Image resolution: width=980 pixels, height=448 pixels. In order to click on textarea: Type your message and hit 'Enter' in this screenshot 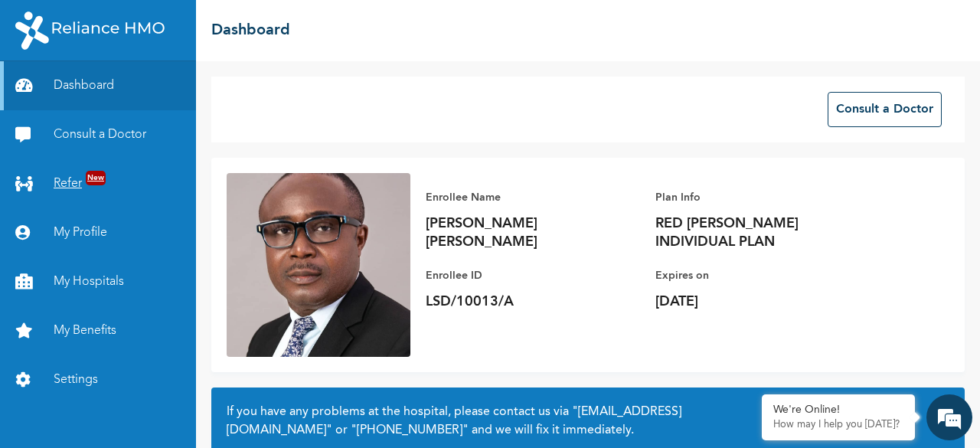, I will do `click(149, 345)`.